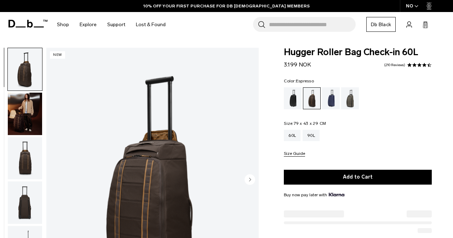 The width and height of the screenshot is (453, 238). I want to click on a: Blue Hour, so click(331, 98).